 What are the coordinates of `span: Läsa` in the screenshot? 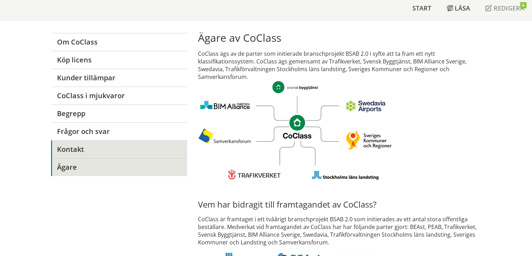 It's located at (463, 8).